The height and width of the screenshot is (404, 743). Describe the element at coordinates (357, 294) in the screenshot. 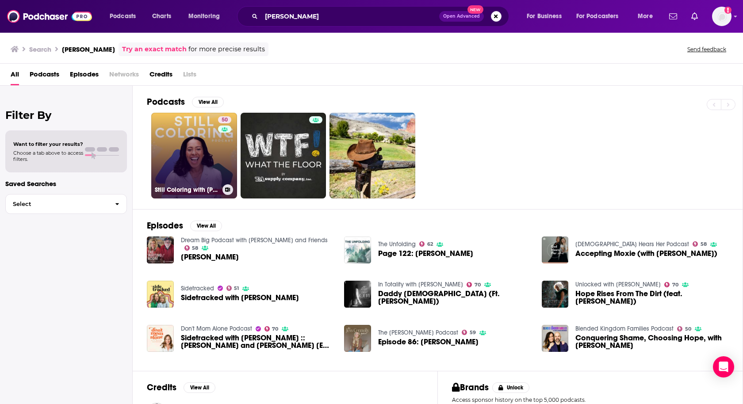

I see `img: Daddy God (Ft. Toni Collier)` at that location.